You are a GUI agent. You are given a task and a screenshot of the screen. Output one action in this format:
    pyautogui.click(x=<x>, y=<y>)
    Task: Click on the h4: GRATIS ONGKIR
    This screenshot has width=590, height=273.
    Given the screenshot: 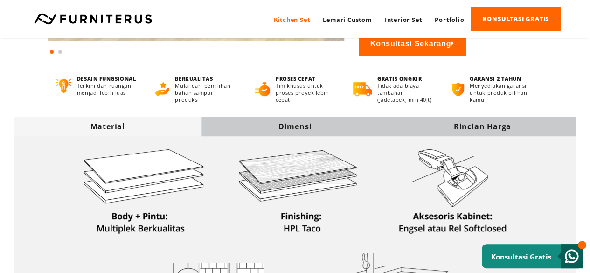 What is the action you would take?
    pyautogui.click(x=405, y=78)
    